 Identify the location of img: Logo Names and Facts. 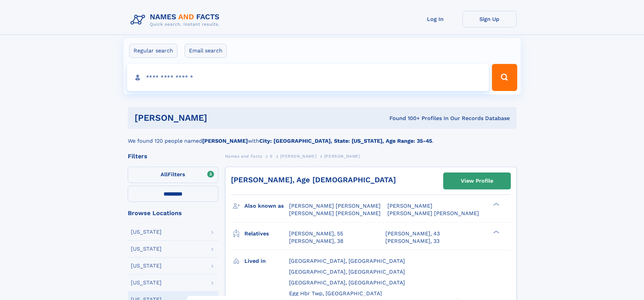
(176, 20).